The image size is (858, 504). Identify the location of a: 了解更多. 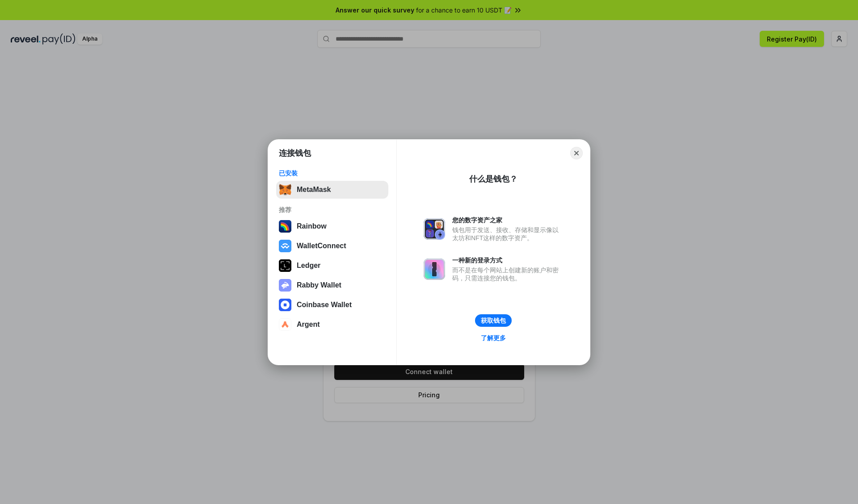
(494, 338).